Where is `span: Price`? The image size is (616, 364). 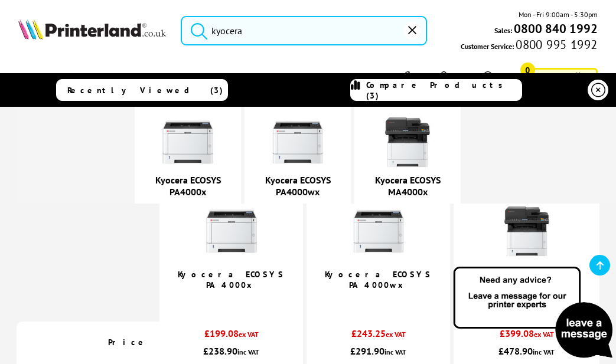 span: Price is located at coordinates (128, 342).